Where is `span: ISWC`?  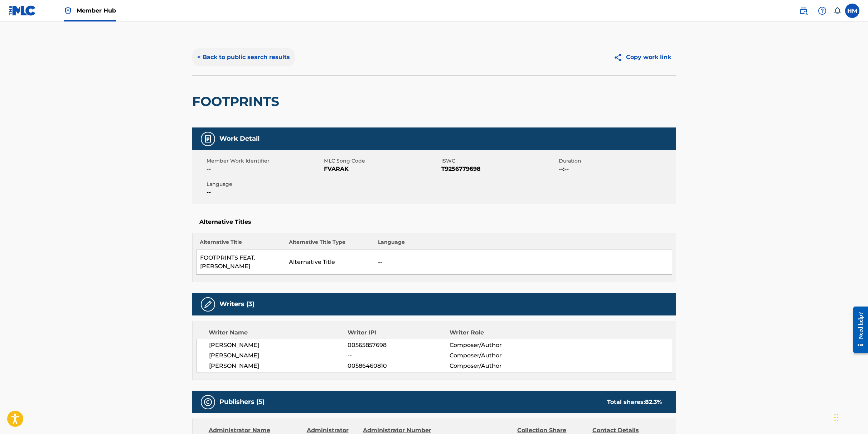 span: ISWC is located at coordinates (499, 160).